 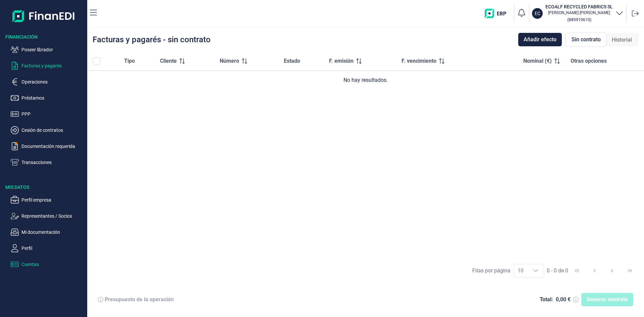 I want to click on span: Añadir efecto, so click(x=540, y=39).